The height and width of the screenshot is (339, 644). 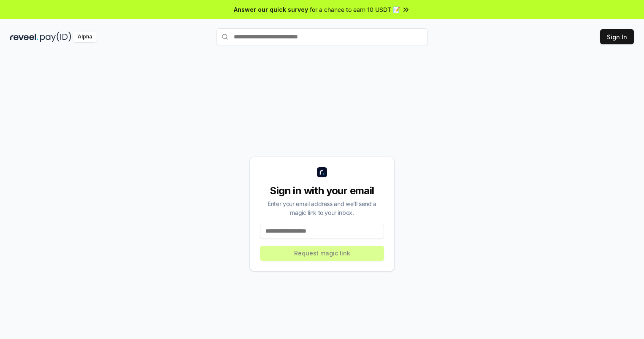 What do you see at coordinates (56, 37) in the screenshot?
I see `img: pay_id` at bounding box center [56, 37].